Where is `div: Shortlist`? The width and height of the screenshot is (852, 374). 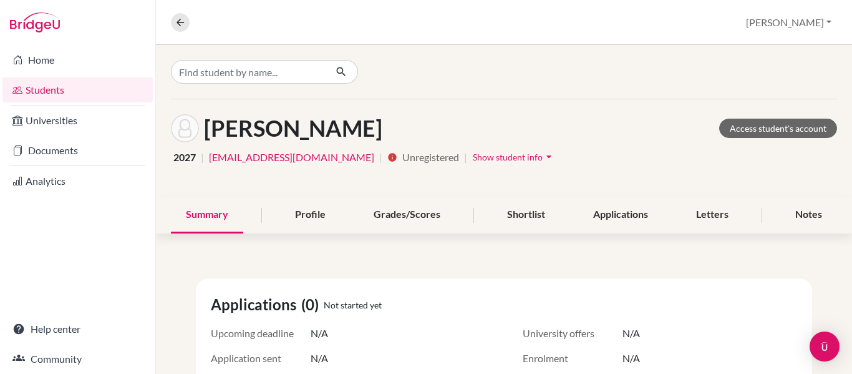
div: Shortlist is located at coordinates (526, 215).